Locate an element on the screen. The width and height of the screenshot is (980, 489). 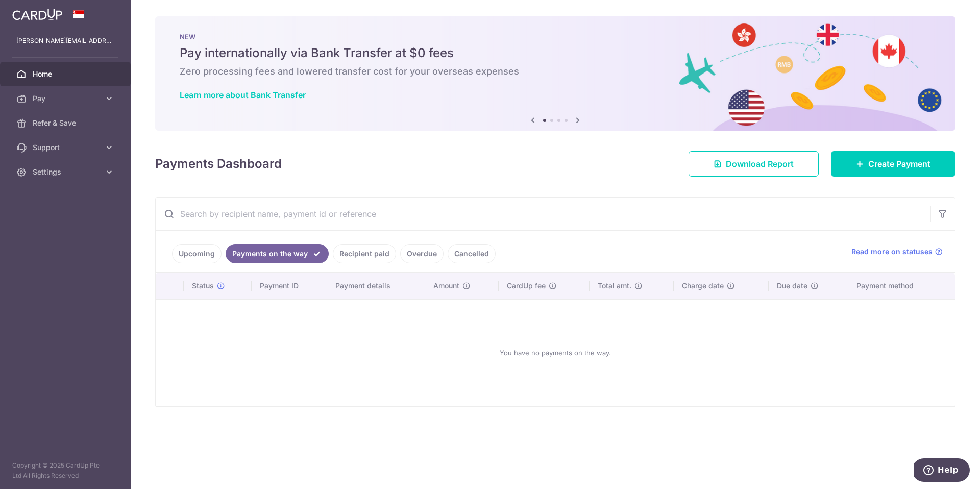
span: Charge date is located at coordinates (703, 286).